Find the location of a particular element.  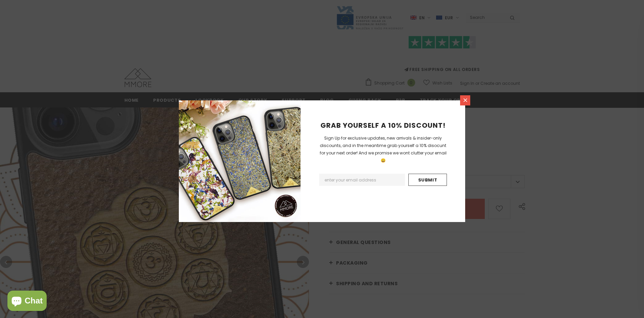

inbox-online-store-chat: Shopify online store chat is located at coordinates (27, 301).